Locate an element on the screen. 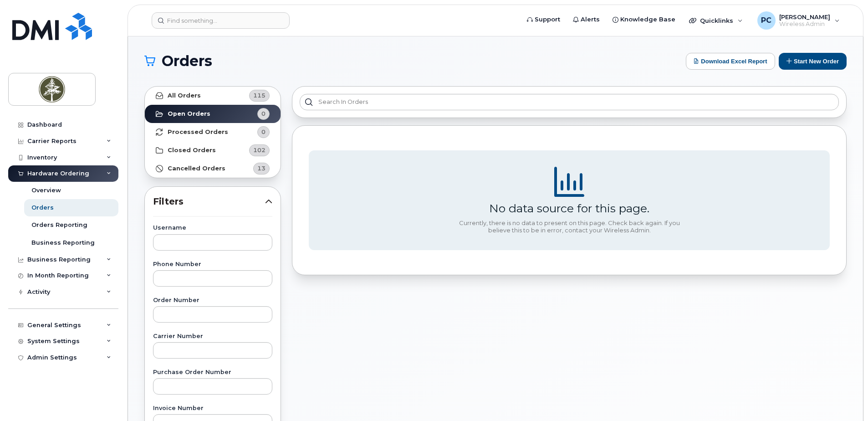 The height and width of the screenshot is (421, 868). div: Currently, there is no data to present on this page. Check back again. If you believe this to be ... is located at coordinates (570, 227).